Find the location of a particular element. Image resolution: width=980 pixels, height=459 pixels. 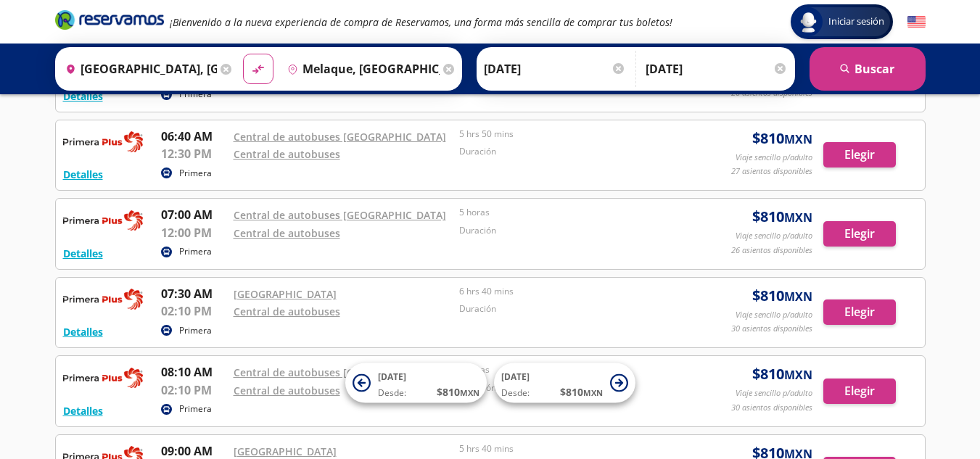

input: Buscar Origen is located at coordinates (139, 69).